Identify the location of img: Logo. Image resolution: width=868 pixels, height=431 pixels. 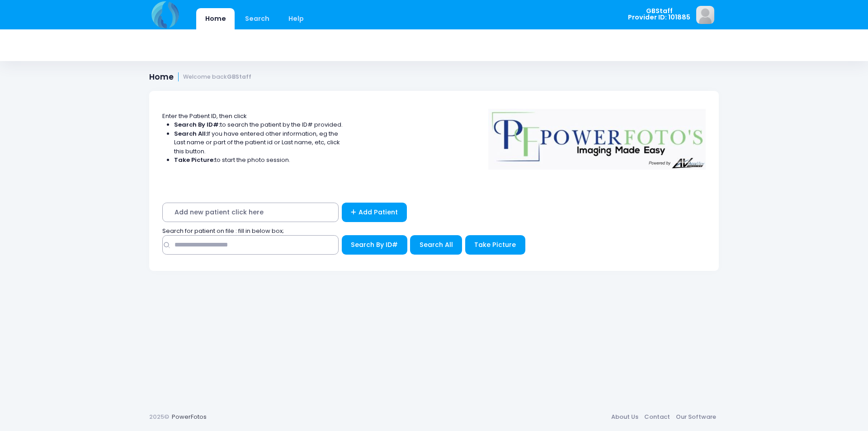
(597, 136).